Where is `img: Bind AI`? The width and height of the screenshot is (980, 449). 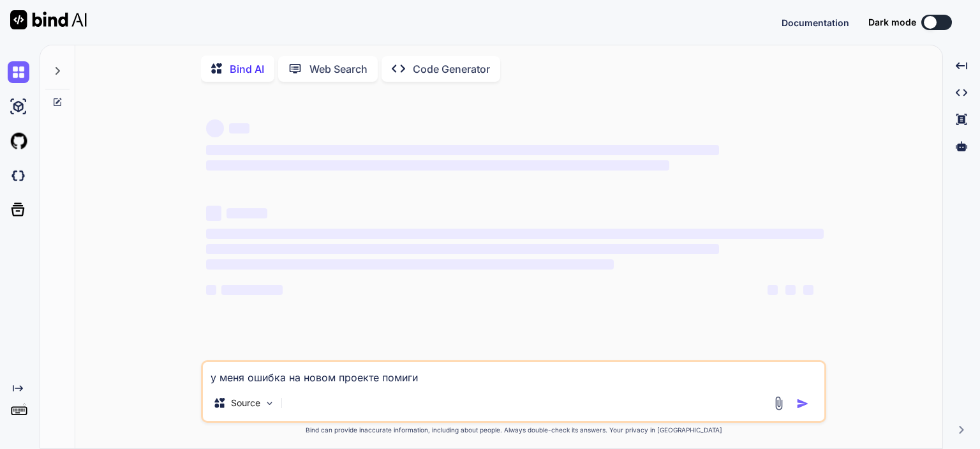 img: Bind AI is located at coordinates (48, 20).